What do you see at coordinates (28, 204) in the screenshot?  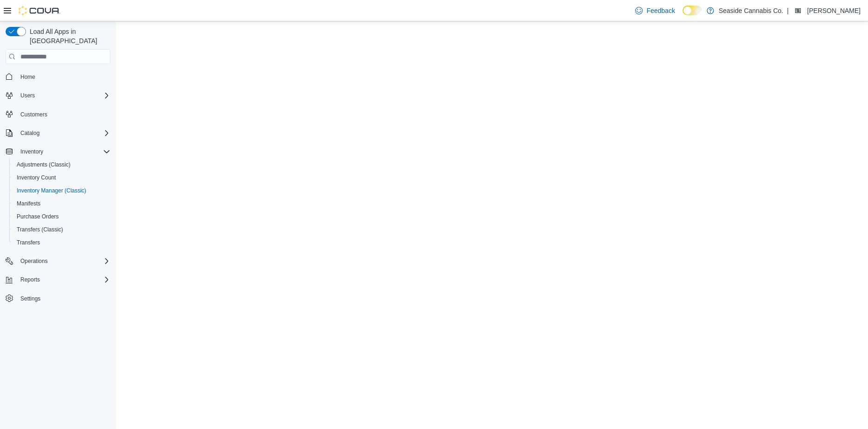 I see `a: Manifests` at bounding box center [28, 204].